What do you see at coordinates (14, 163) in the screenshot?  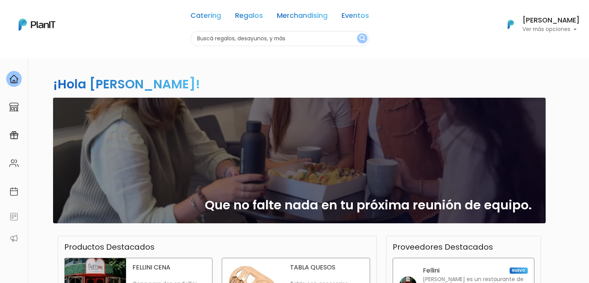 I see `img: people-662611757002400ad9ed0e3c099ab2801c6687ba6c219adb57efc949bc21e19d.svg` at bounding box center [14, 163].